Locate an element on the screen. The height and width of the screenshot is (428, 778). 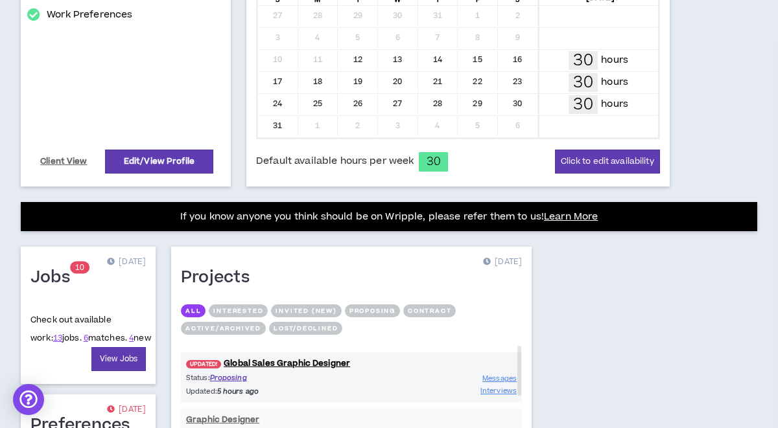
p: Updated: is located at coordinates (268, 391).